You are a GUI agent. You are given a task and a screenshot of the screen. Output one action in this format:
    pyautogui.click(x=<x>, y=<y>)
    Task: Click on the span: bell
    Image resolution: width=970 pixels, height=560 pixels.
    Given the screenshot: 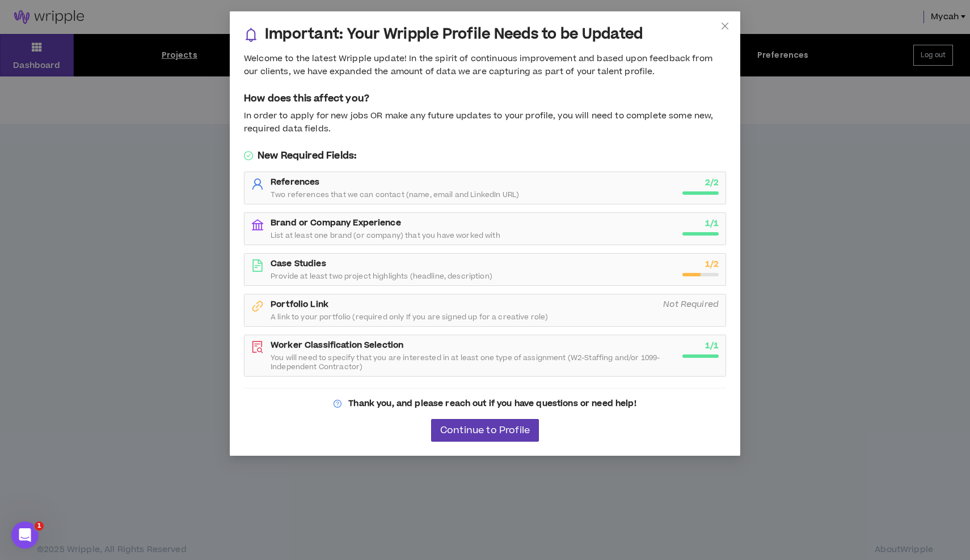 What is the action you would take?
    pyautogui.click(x=251, y=35)
    